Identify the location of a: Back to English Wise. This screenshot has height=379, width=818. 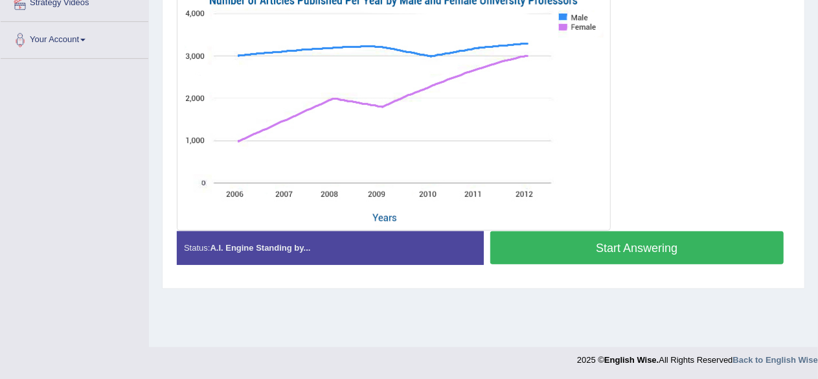
(775, 359).